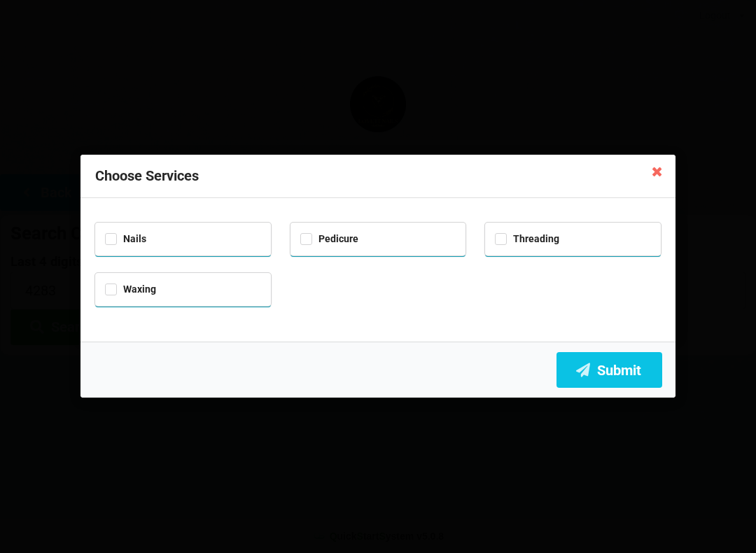  What do you see at coordinates (125, 239) in the screenshot?
I see `label: Nails` at bounding box center [125, 239].